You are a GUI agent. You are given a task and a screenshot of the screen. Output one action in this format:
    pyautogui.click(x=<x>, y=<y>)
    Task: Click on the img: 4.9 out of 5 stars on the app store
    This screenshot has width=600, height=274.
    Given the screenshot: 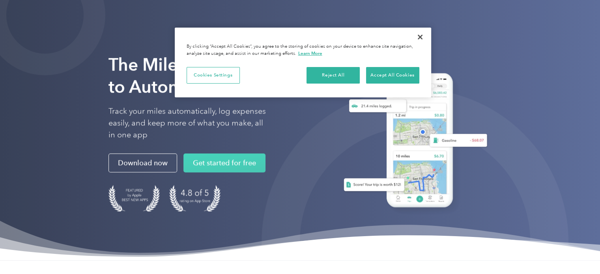 What is the action you would take?
    pyautogui.click(x=195, y=198)
    